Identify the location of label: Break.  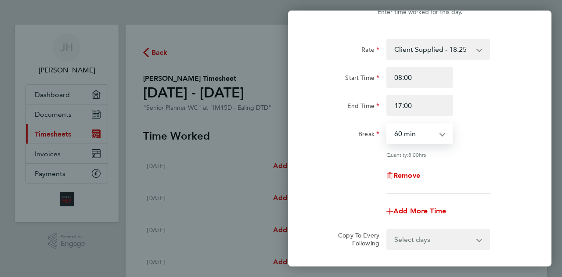
(369, 135).